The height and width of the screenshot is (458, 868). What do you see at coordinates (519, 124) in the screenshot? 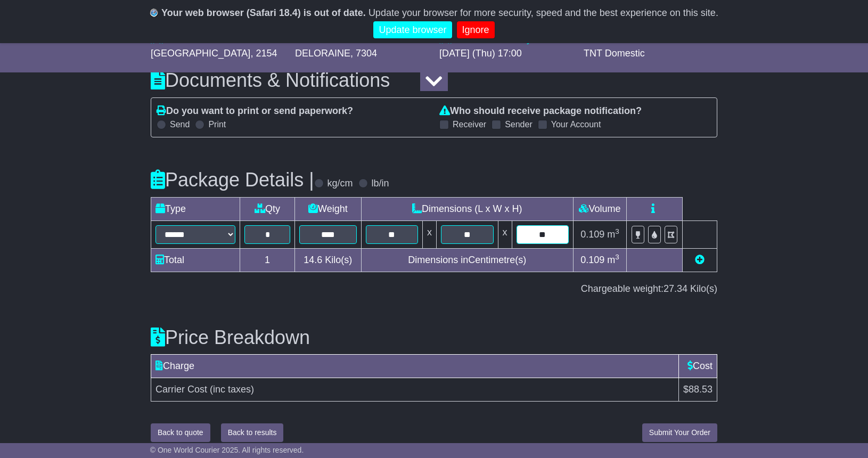
I see `label: Sender` at bounding box center [519, 124].